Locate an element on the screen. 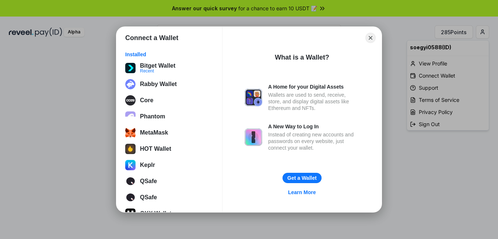  button: Rabby Wallet is located at coordinates (169, 84).